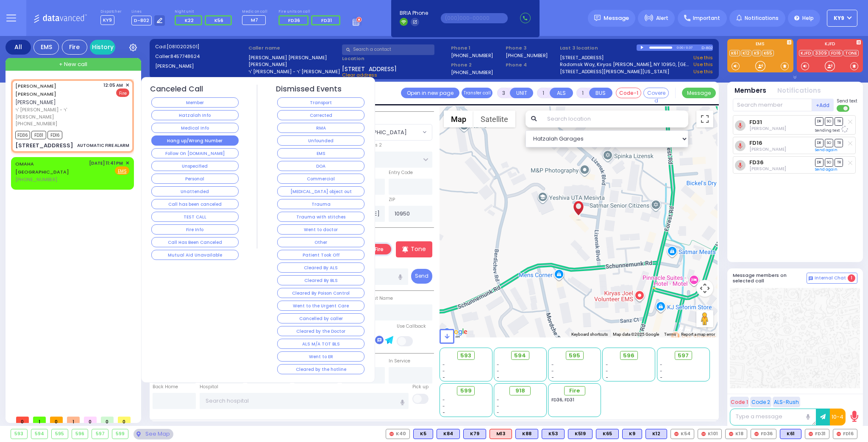 The width and height of the screenshot is (868, 442). Describe the element at coordinates (832, 278) in the screenshot. I see `button: Internal Chat 1` at that location.